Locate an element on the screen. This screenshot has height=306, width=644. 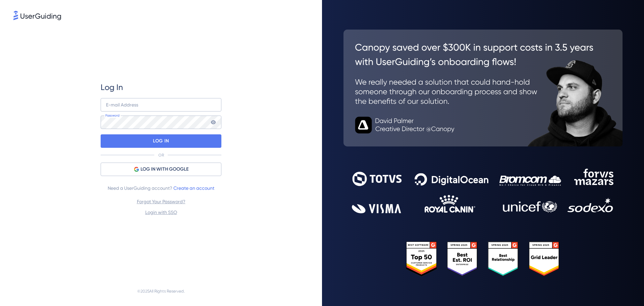
img: 26c0aa7c25a843aed4baddd2b5e0fa68.svg is located at coordinates (483, 88).